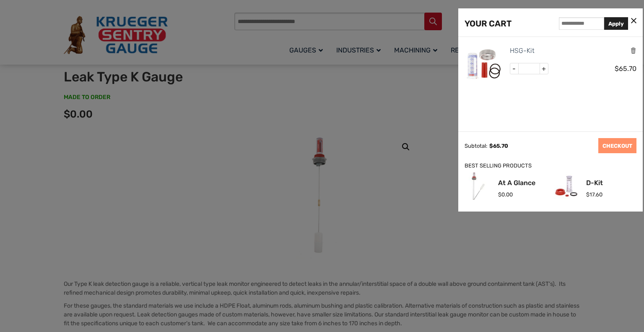  Describe the element at coordinates (483, 64) in the screenshot. I see `img: HSG-Kit` at that location.